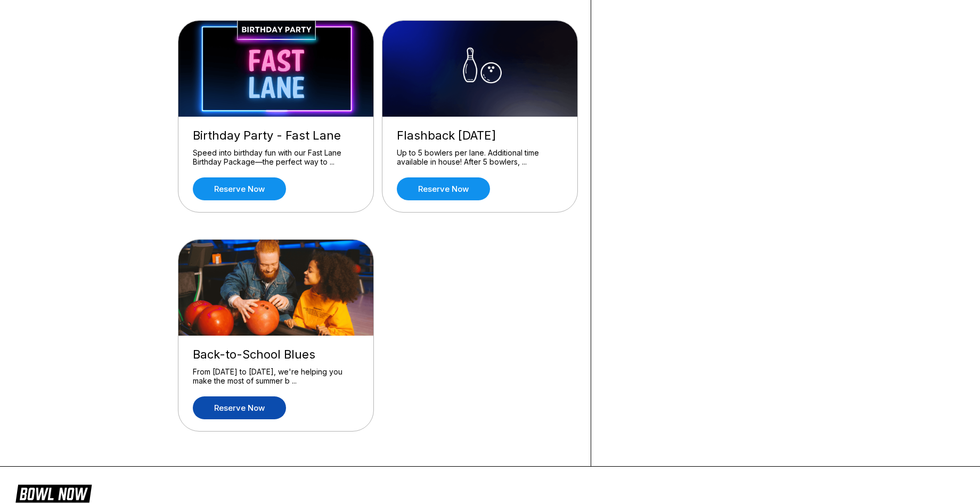  I want to click on div: Birthday Party - Fast Lane, so click(276, 136).